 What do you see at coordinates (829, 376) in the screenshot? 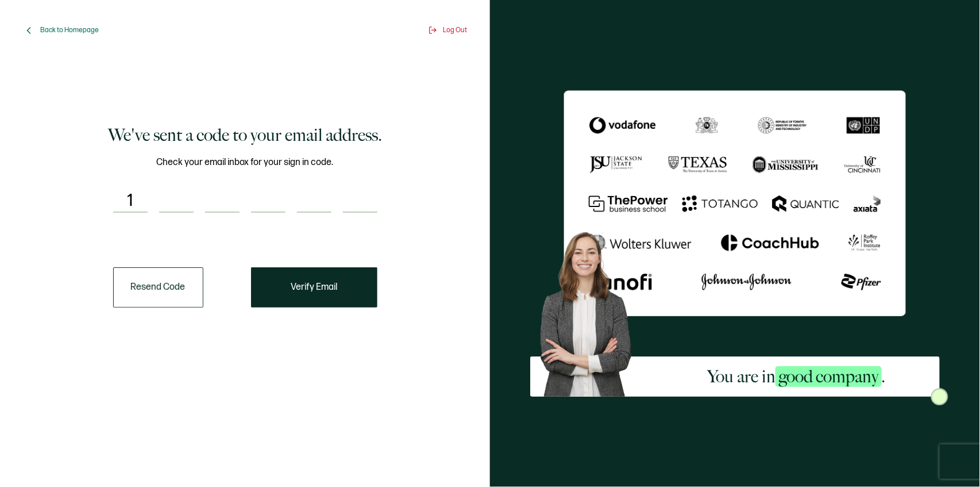
I see `span: good company` at bounding box center [829, 376].